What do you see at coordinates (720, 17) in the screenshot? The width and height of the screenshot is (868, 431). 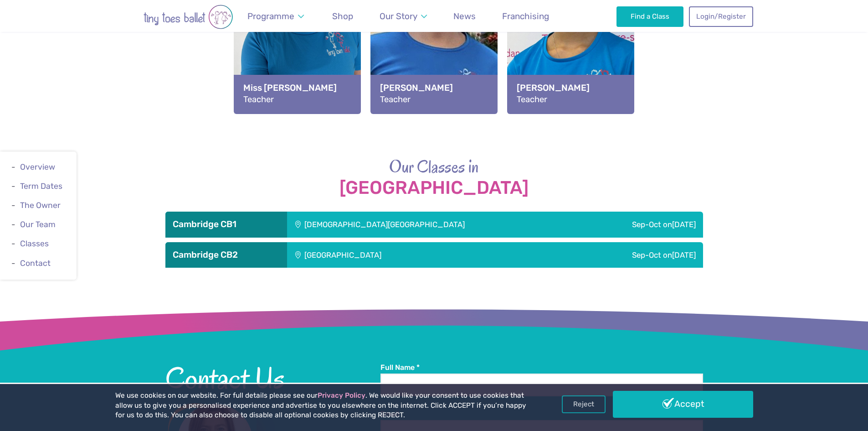 I see `a: Login/Register` at bounding box center [720, 17].